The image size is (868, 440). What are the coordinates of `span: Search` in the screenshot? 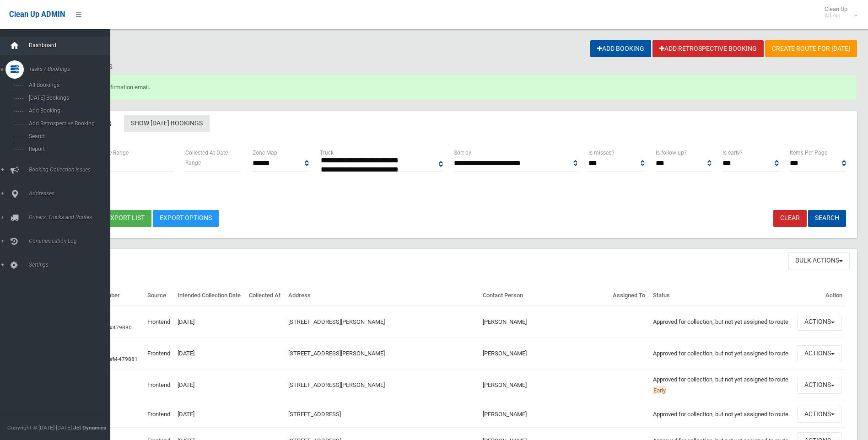 It's located at (67, 136).